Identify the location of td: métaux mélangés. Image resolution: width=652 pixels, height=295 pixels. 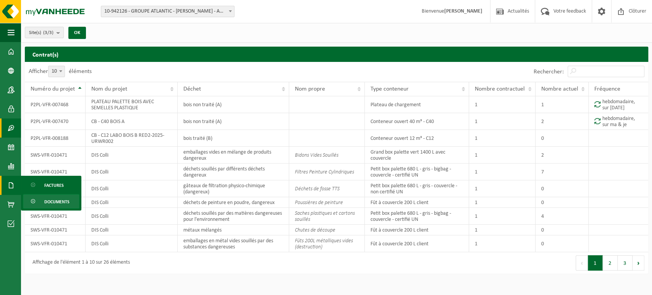
(233, 230).